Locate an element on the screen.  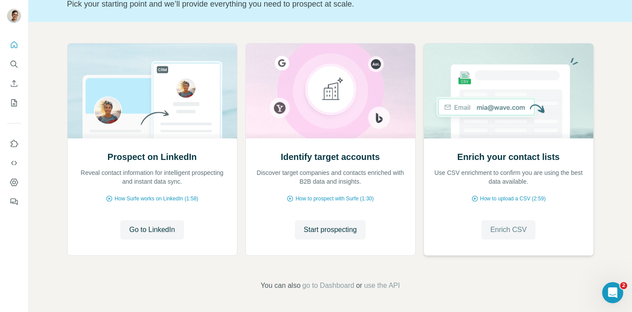
button: go to Dashboard is located at coordinates (329, 285).